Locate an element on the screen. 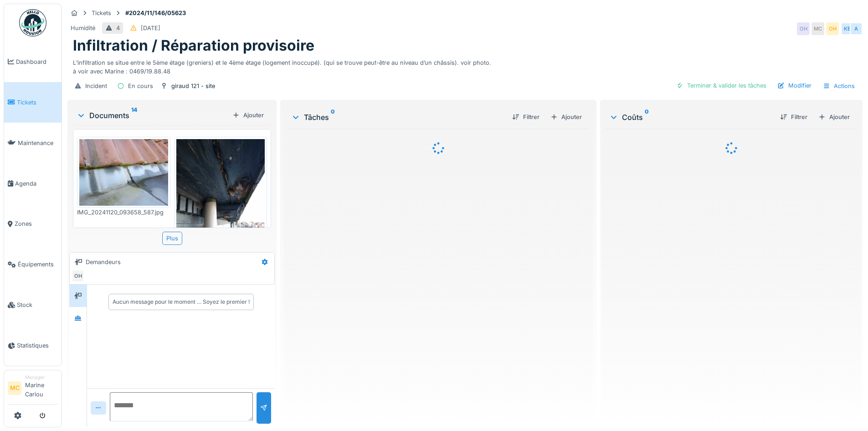 The height and width of the screenshot is (431, 868). div: giraud 121 - site is located at coordinates (193, 86).